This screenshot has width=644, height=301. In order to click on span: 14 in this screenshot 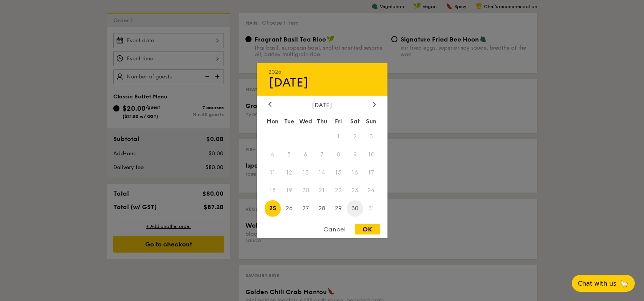, I will do `click(322, 172)`.